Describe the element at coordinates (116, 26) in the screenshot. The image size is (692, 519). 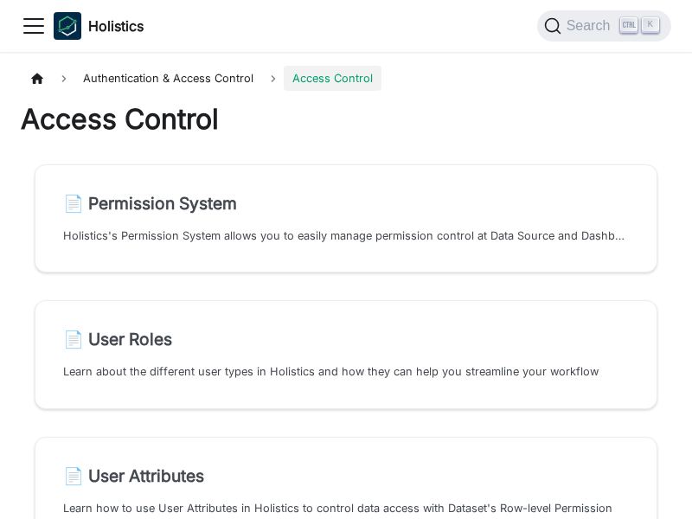
I see `b: Holistics` at that location.